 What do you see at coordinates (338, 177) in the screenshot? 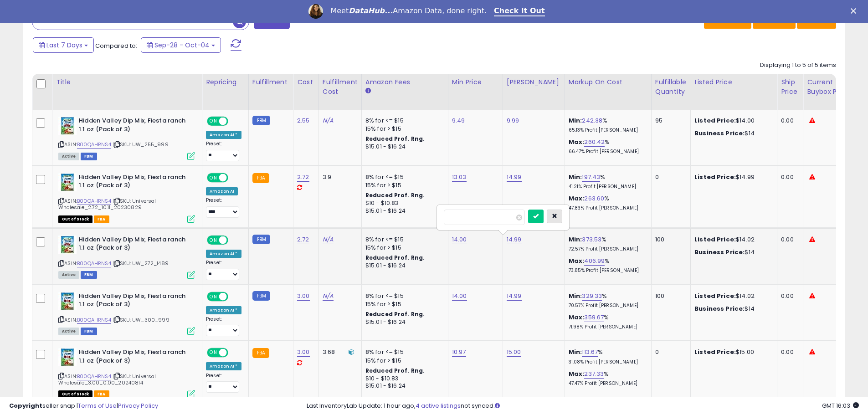
I see `div: 3.9` at bounding box center [338, 177].